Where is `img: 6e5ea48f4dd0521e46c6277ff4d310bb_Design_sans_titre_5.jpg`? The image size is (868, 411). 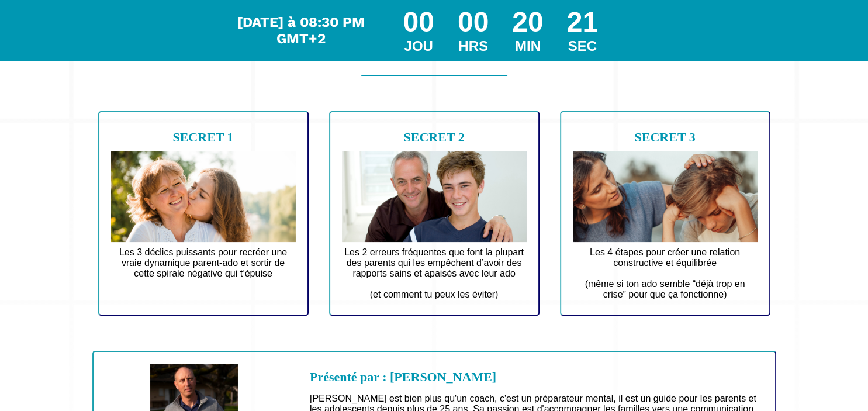 img: 6e5ea48f4dd0521e46c6277ff4d310bb_Design_sans_titre_5.jpg is located at coordinates (665, 196).